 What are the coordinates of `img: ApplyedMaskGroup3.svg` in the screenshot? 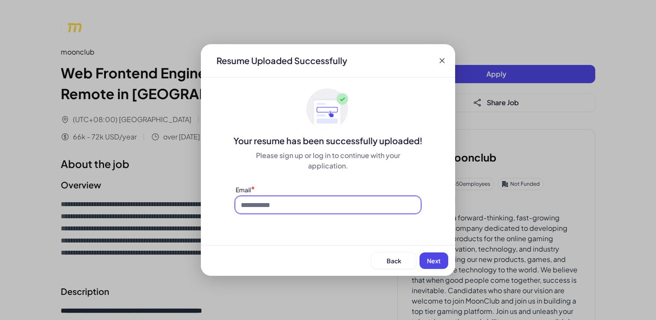 It's located at (328, 110).